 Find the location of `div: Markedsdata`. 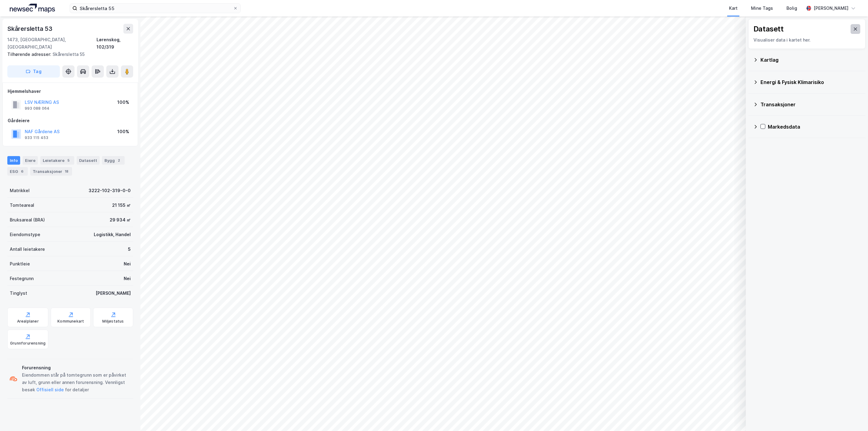

div: Markedsdata is located at coordinates (815, 127).